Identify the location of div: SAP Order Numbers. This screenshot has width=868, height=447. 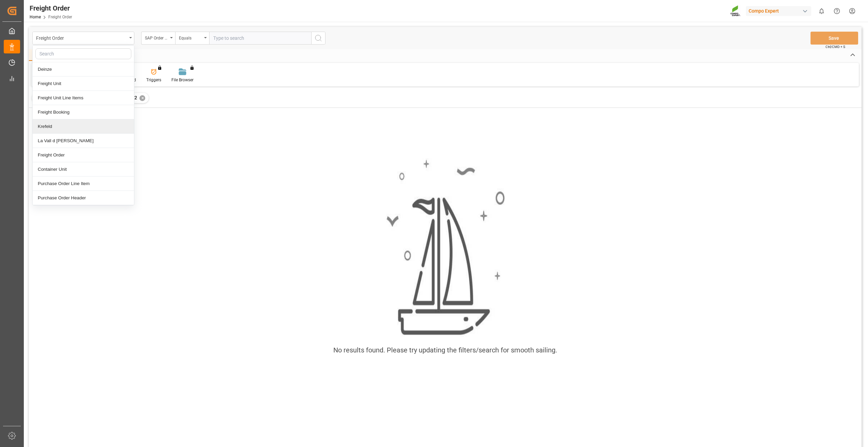
(157, 37).